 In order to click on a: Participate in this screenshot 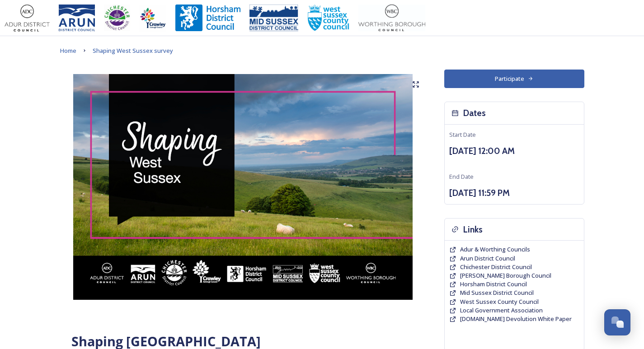, I will do `click(515, 79)`.